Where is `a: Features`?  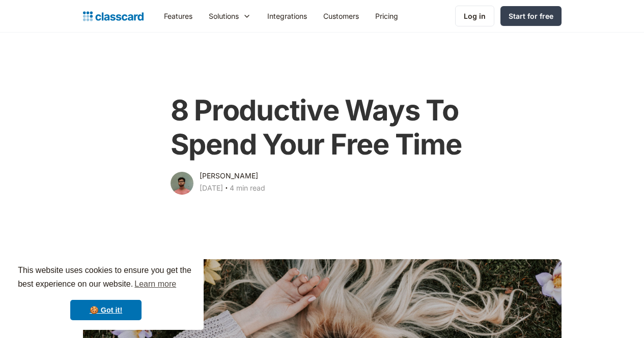
a: Features is located at coordinates (178, 16).